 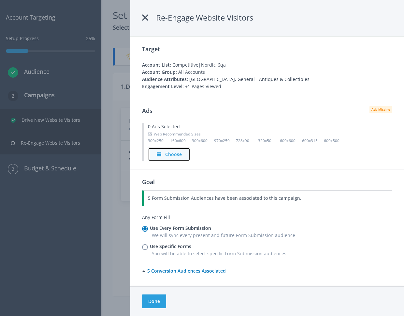 What do you see at coordinates (381, 109) in the screenshot?
I see `span: Ads Missing` at bounding box center [381, 109].